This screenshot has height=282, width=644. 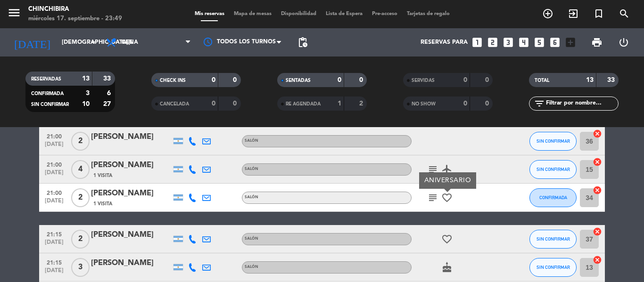 I want to click on i: looks_4, so click(x=524, y=43).